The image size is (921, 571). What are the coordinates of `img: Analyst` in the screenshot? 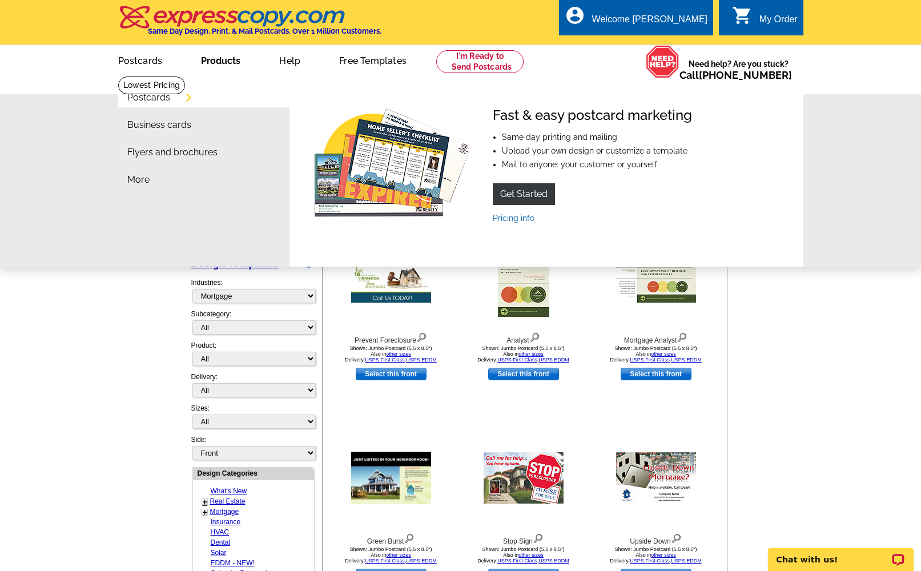 It's located at (523, 277).